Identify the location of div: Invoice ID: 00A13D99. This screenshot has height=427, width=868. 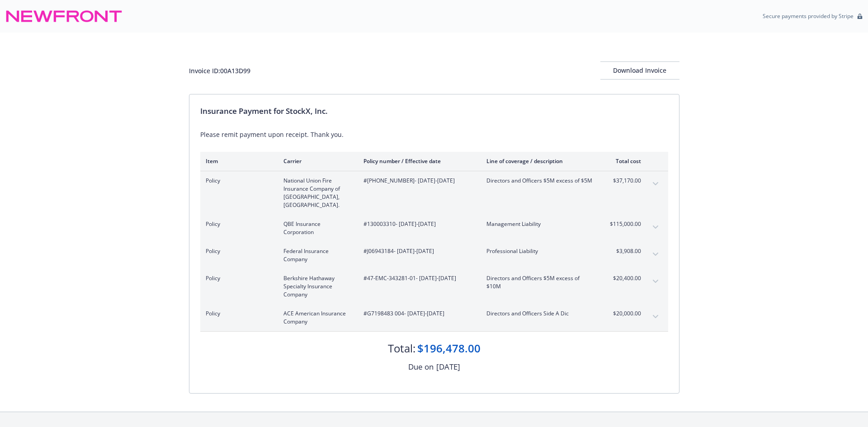
(220, 70).